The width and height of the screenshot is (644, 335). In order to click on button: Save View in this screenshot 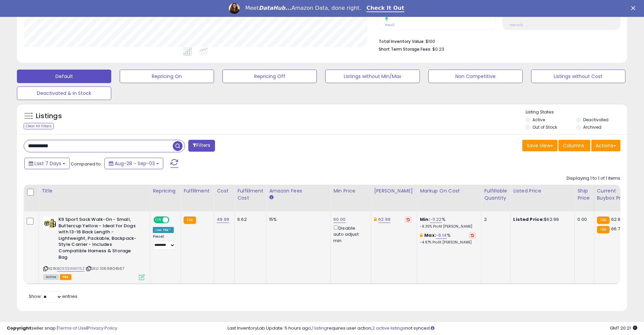, I will do `click(540, 146)`.